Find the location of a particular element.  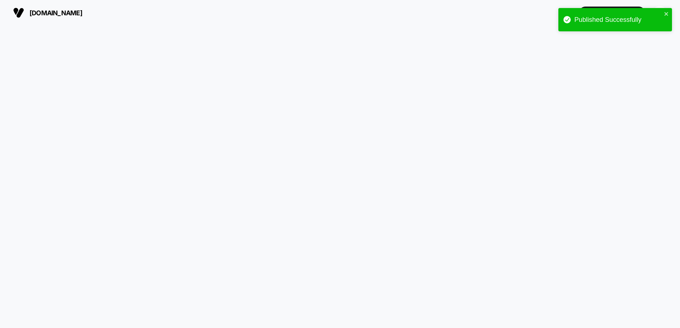

button: AG is located at coordinates (660, 13).